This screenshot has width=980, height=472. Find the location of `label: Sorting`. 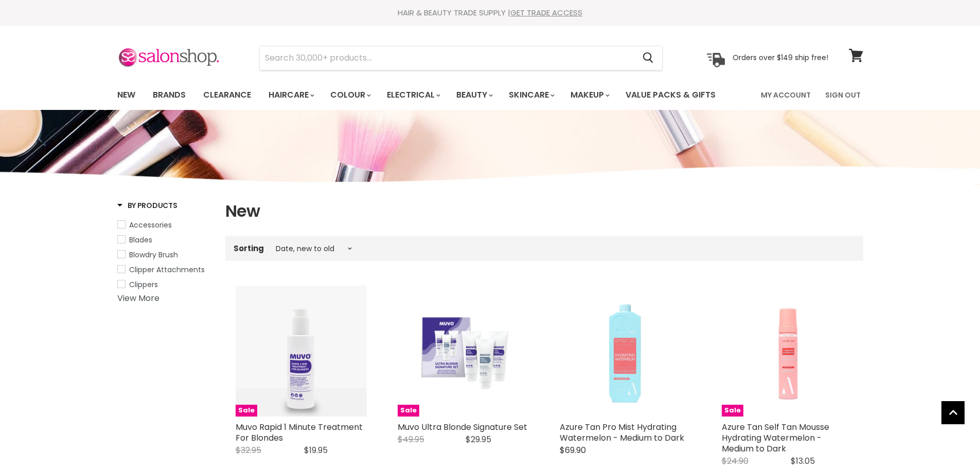

label: Sorting is located at coordinates (249, 249).